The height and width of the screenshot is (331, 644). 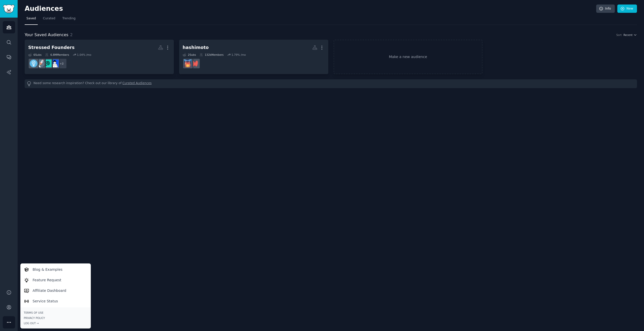 What do you see at coordinates (310, 9) in the screenshot?
I see `h2: Audiences` at bounding box center [310, 9].